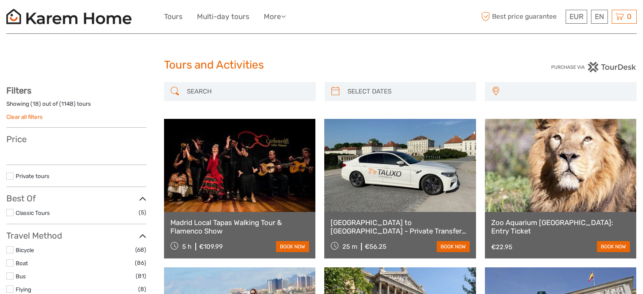 Image resolution: width=643 pixels, height=294 pixels. What do you see at coordinates (521, 16) in the screenshot?
I see `span: Best price guarantee` at bounding box center [521, 16].